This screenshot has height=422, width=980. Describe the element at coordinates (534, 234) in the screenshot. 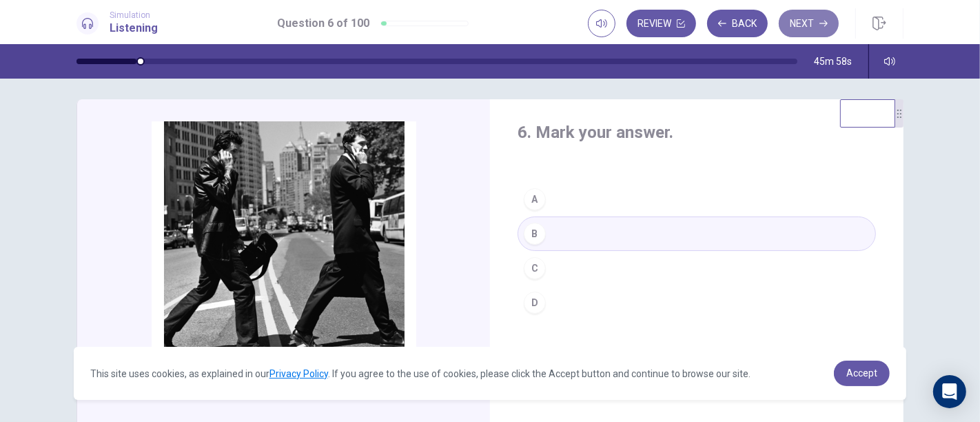

I see `div: B` at that location.